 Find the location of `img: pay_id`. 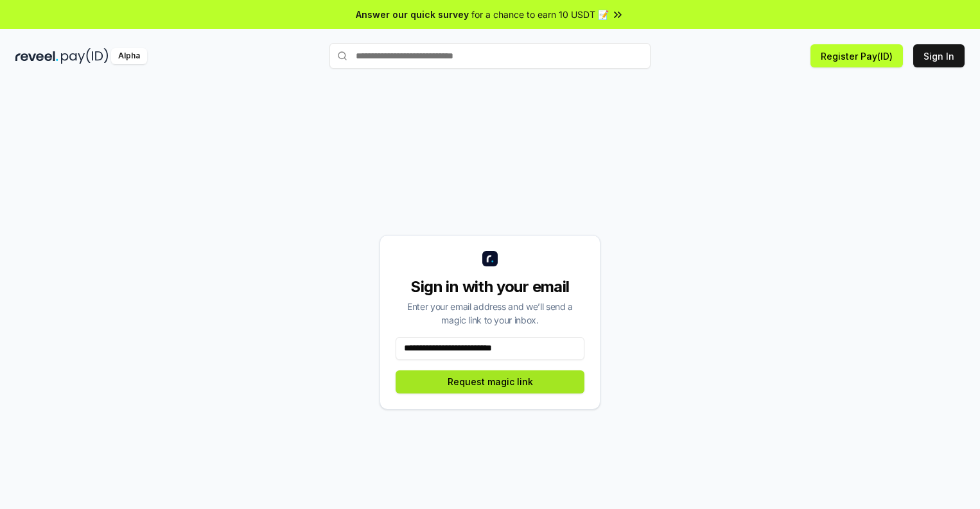

img: pay_id is located at coordinates (85, 56).